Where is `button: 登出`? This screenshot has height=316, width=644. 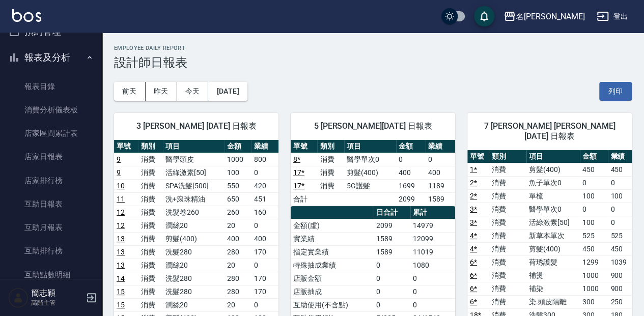 button: 登出 is located at coordinates (612, 16).